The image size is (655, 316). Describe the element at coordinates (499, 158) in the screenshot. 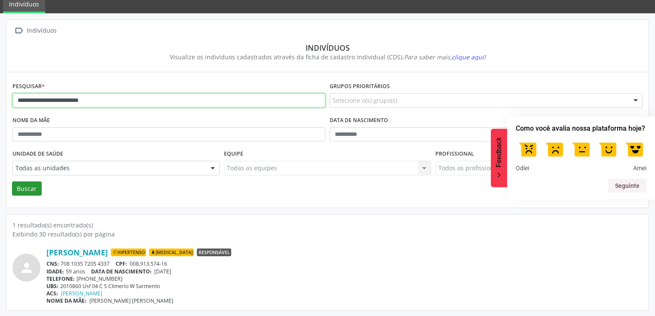

I see `button: Feedback - Ocultar pesquisa` at that location.